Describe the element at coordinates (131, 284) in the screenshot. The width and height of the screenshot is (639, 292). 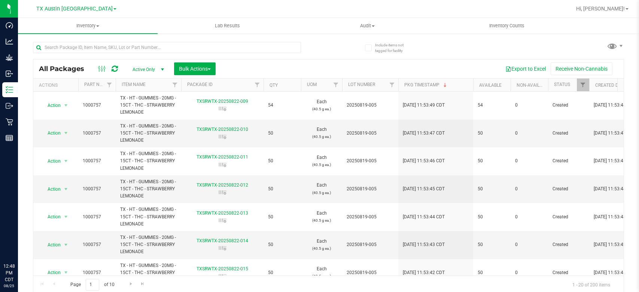
I see `a: Go to the next page` at that location.